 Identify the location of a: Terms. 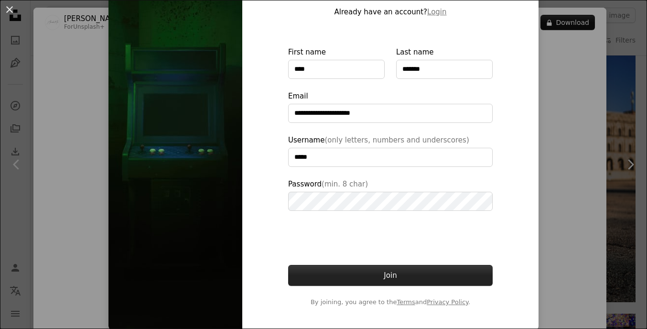
(405, 301).